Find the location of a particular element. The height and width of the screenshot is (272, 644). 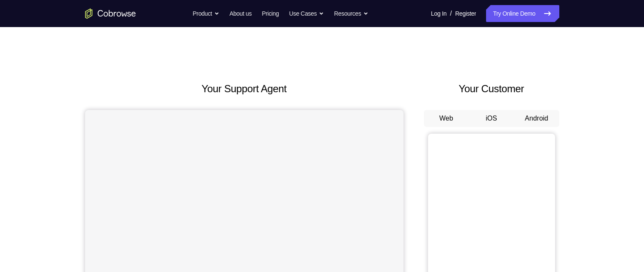

h2: Your Support Agent is located at coordinates (244, 89).